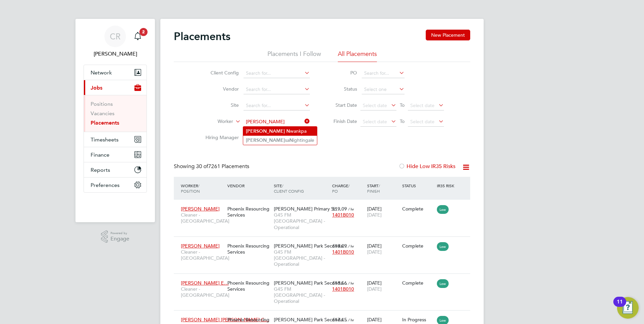 The width and height of the screenshot is (644, 324). Describe the element at coordinates (116, 120) in the screenshot. I see `nav: Main navigation` at that location.